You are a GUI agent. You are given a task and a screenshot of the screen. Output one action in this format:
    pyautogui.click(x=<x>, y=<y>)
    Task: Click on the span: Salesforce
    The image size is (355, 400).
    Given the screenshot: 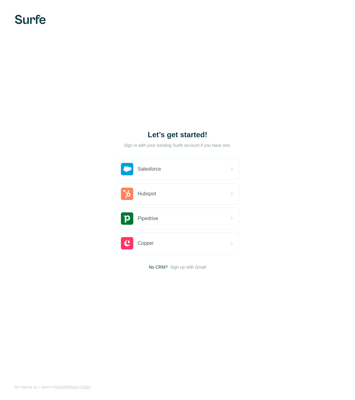 What is the action you would take?
    pyautogui.click(x=149, y=169)
    